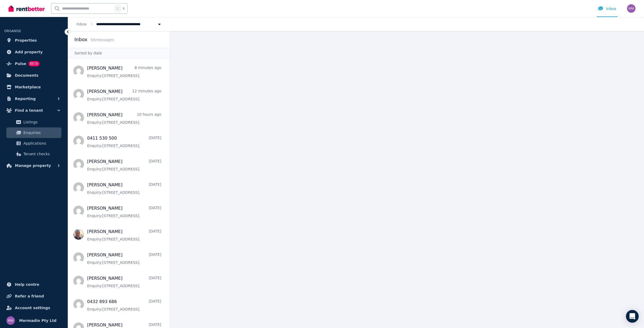  I want to click on a: Enquiries, so click(34, 133).